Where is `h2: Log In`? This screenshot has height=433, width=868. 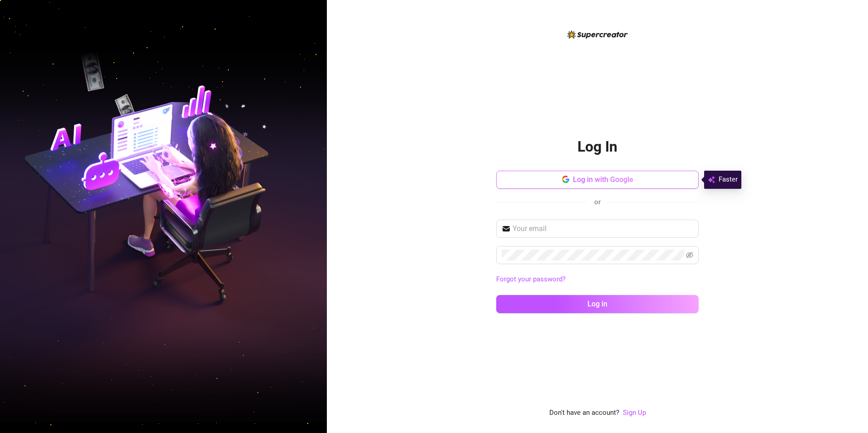 h2: Log In is located at coordinates (597, 146).